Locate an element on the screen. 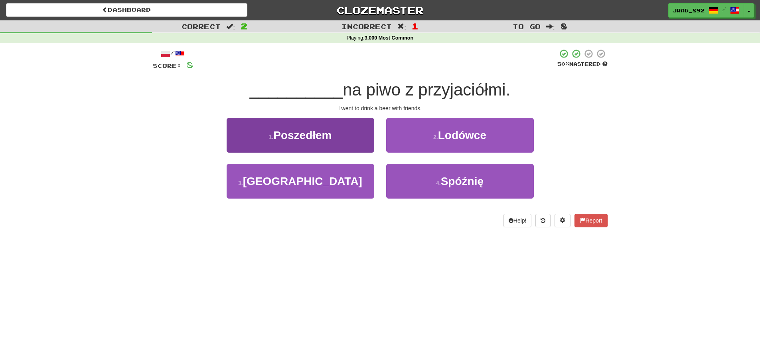 The height and width of the screenshot is (358, 760). button: 4.Spóźnię is located at coordinates (460, 181).